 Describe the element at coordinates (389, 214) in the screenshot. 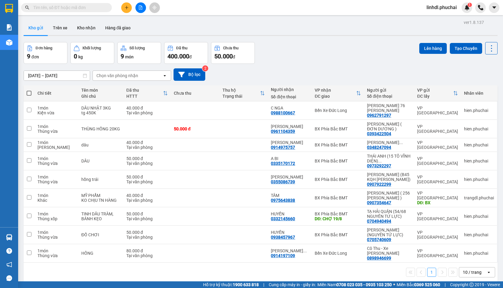

I see `div: TẠ HẢI QUÂN (54/68 NGUYÊN TỬ LỰC)` at that location.